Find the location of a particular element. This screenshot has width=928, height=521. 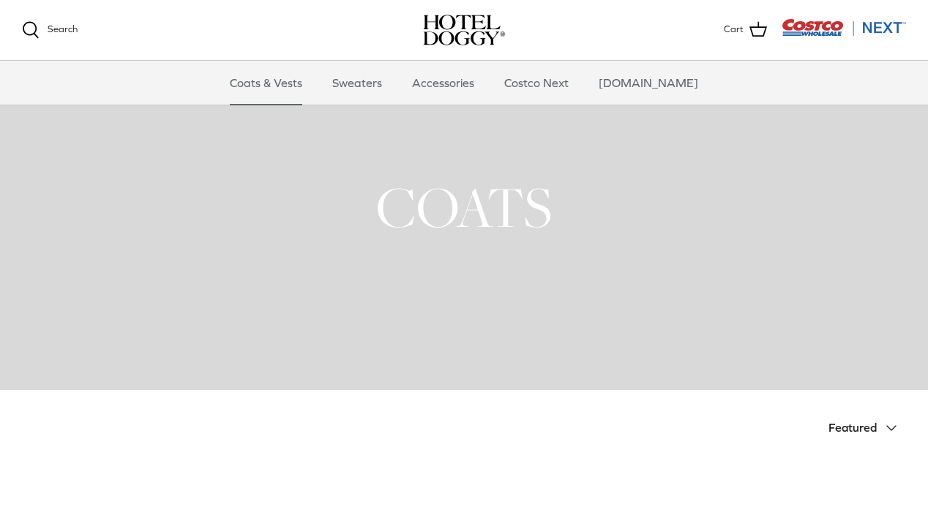

a: Visit Costco Next is located at coordinates (844, 33).